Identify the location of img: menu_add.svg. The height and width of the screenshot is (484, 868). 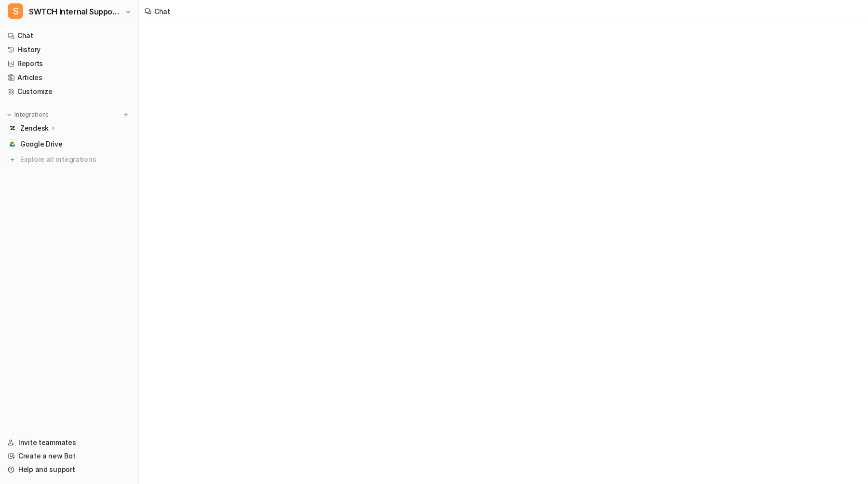
(126, 115).